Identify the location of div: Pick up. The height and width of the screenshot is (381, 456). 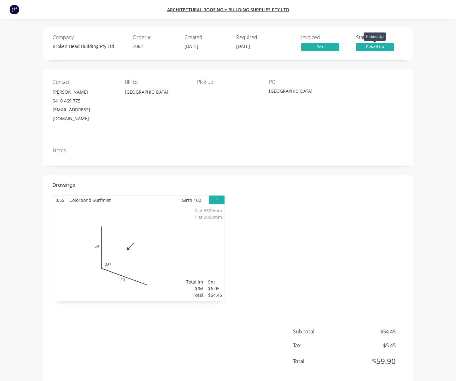
(228, 82).